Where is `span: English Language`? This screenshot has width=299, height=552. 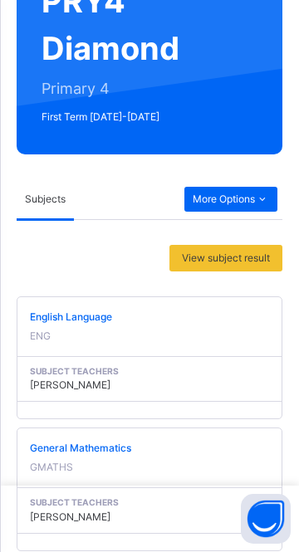
span: English Language is located at coordinates (149, 317).